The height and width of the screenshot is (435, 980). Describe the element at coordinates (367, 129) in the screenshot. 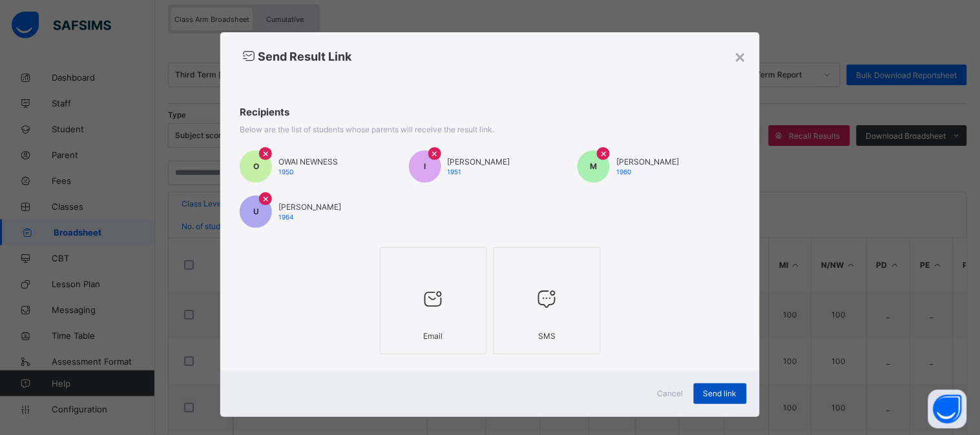

I see `span: Below are the list of students whose parents will receive the result link.` at that location.